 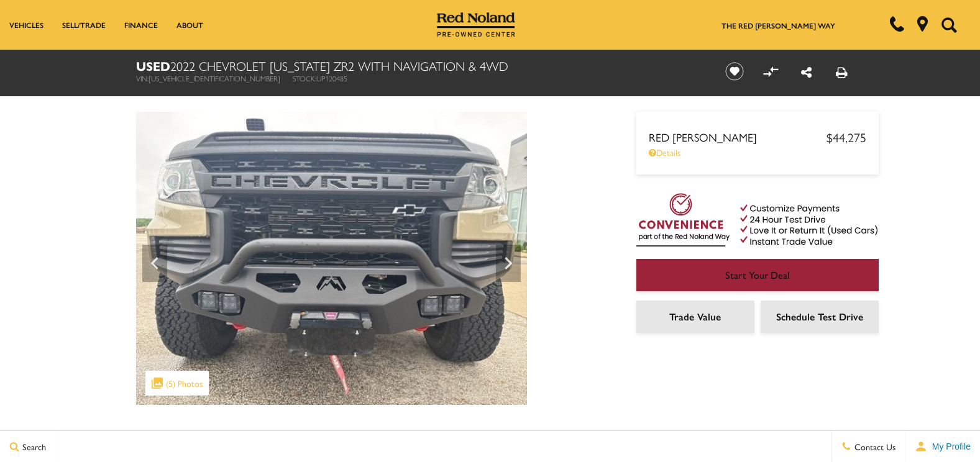 What do you see at coordinates (770, 71) in the screenshot?
I see `button: Compare vehicle` at bounding box center [770, 71].